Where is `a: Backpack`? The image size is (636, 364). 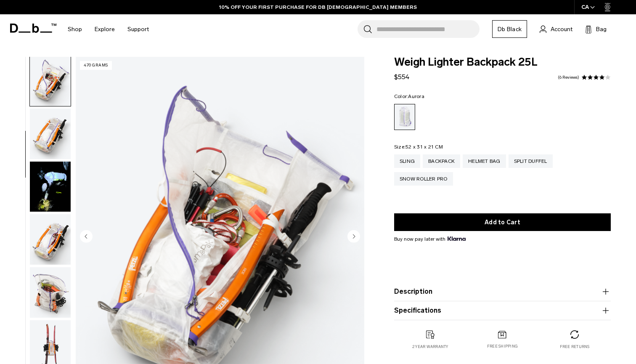 a: Backpack is located at coordinates (441, 161).